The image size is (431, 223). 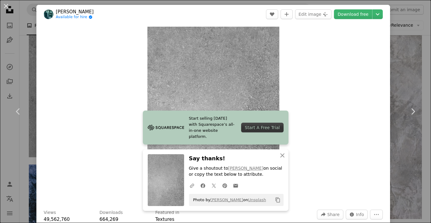 What do you see at coordinates (278, 200) in the screenshot?
I see `button: Copy to clipboard` at bounding box center [278, 200].